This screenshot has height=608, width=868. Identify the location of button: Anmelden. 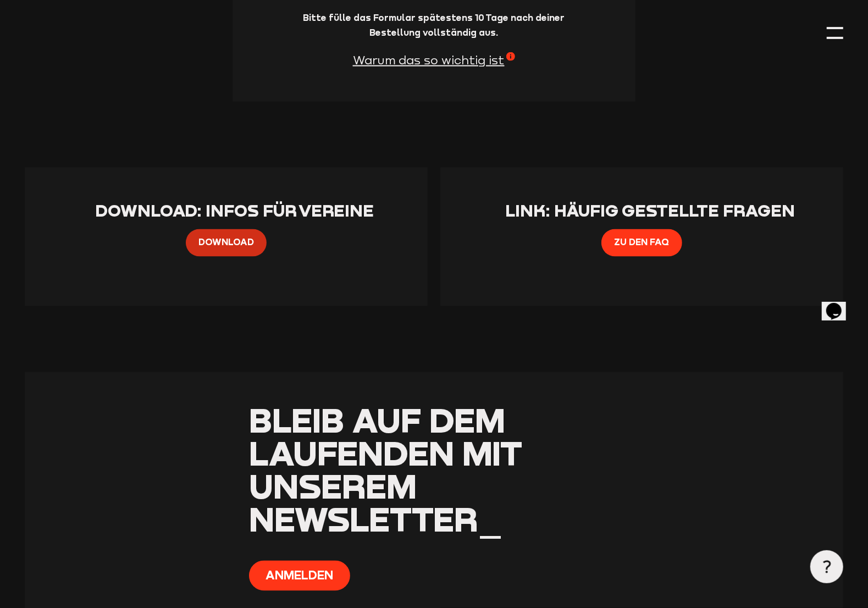
(299, 576).